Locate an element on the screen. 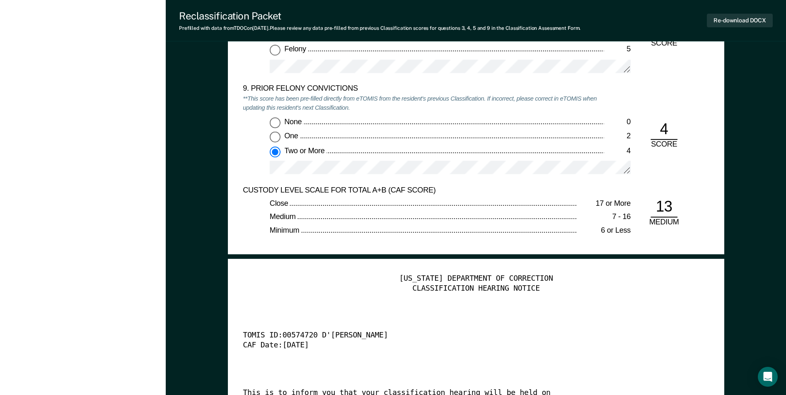  div: CUSTODY LEVEL SCALE FOR TOTAL A+B (CAF SCORE) is located at coordinates (423, 191).